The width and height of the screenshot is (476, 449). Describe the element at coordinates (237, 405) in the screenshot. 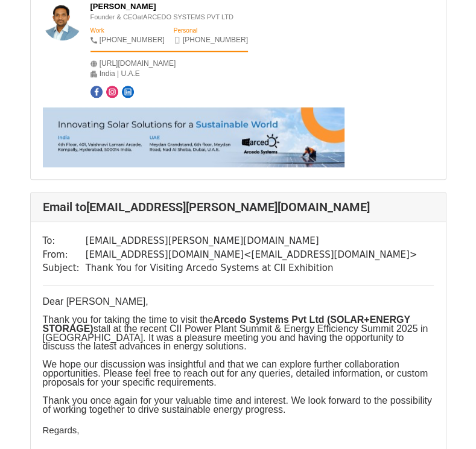

I see `font: Thank you once again for your valuable time and interest. We look forward to the possibility of w...` at that location.